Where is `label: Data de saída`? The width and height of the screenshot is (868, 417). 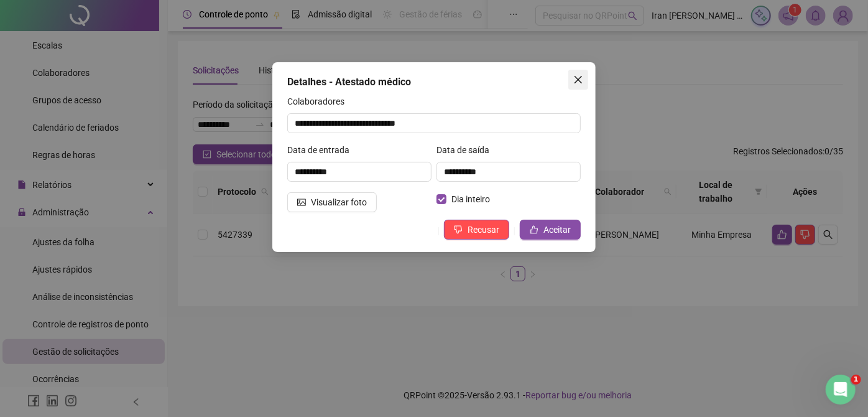 label: Data de saída is located at coordinates (467, 150).